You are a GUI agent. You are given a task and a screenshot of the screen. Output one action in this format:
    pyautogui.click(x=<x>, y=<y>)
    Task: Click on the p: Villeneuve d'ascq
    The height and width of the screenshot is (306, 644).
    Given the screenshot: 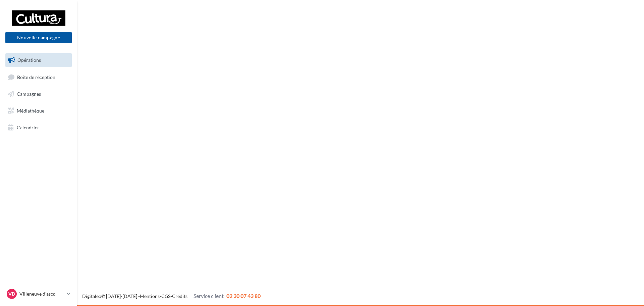 What is the action you would take?
    pyautogui.click(x=41, y=293)
    